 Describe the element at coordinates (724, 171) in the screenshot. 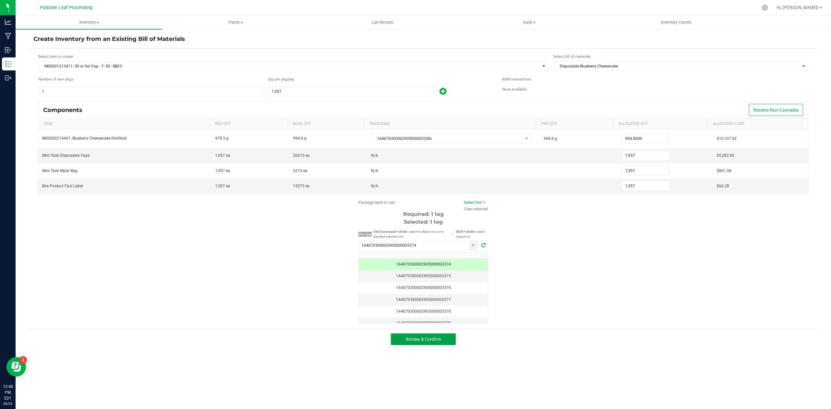

I see `span: $861.08` at that location.